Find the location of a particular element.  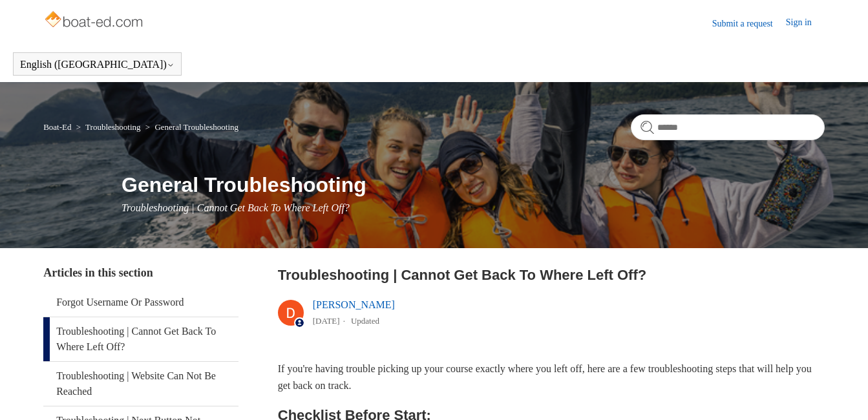

li: Troubleshooting is located at coordinates (108, 126).